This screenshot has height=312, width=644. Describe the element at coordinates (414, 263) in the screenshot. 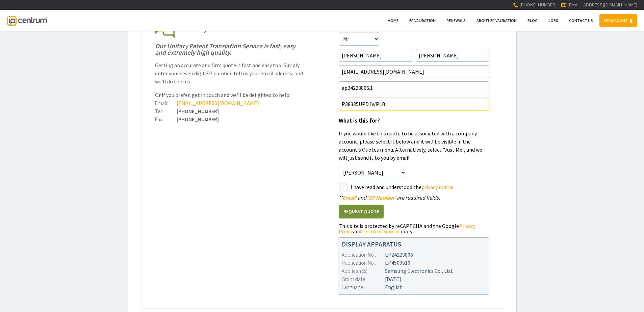

I see `div: EP4509910` at that location.